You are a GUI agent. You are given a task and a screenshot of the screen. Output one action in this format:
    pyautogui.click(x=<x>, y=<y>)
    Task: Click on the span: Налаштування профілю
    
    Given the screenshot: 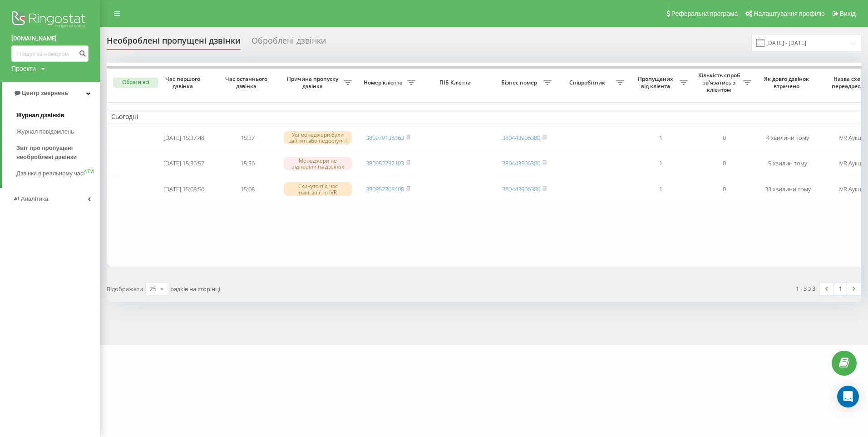 What is the action you would take?
    pyautogui.click(x=789, y=13)
    